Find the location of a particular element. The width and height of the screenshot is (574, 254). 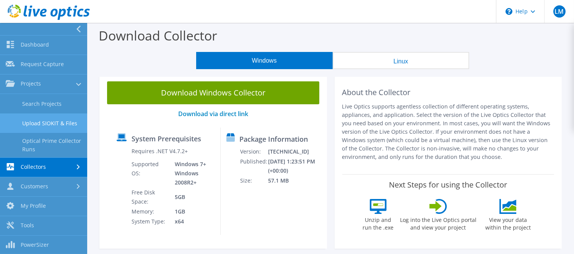

label: View your data within the project is located at coordinates (508, 223).